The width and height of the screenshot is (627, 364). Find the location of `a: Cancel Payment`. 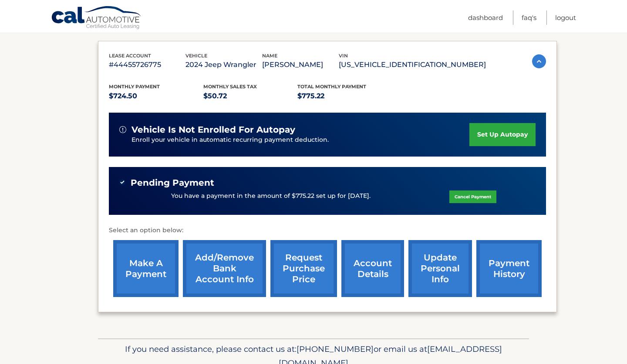

a: Cancel Payment is located at coordinates (473, 197).